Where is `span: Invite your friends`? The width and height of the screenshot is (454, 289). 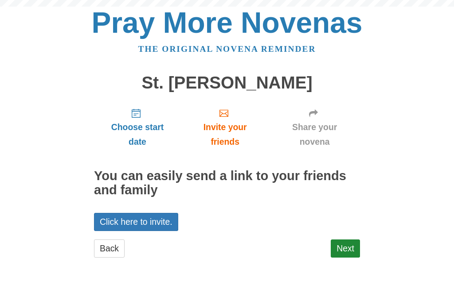
span: Invite your friends is located at coordinates (225, 135).